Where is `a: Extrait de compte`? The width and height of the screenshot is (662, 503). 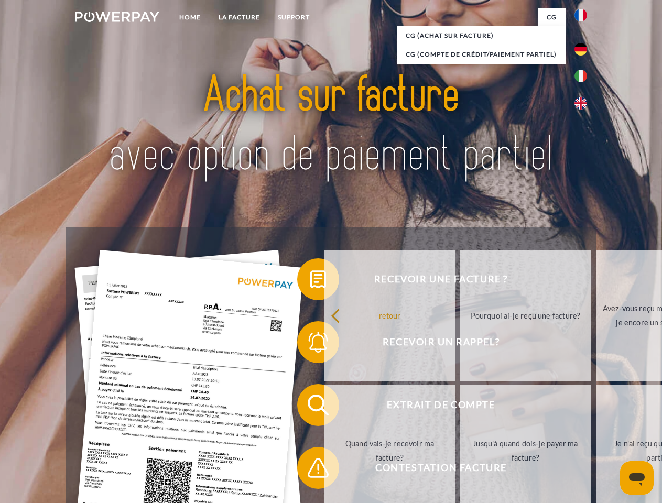 a: Extrait de compte is located at coordinates (433, 405).